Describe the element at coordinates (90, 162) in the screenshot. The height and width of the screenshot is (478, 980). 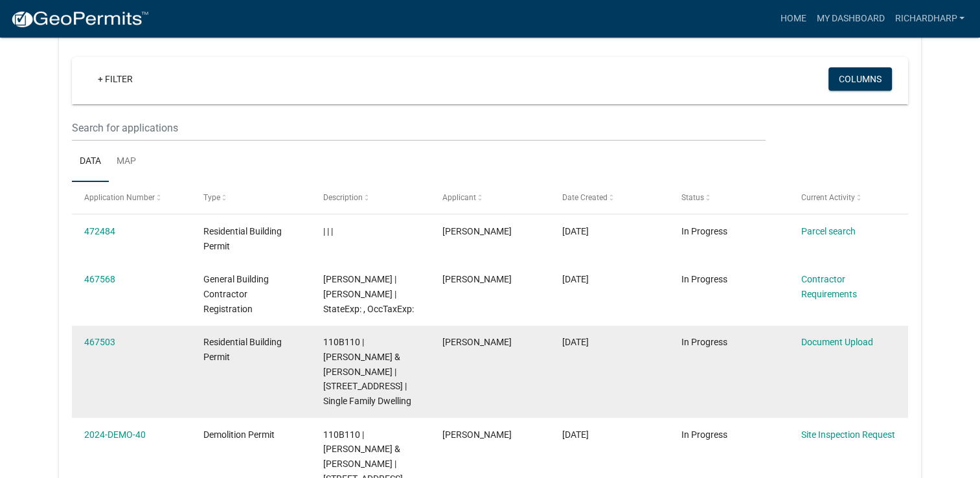
I see `a: Data` at that location.